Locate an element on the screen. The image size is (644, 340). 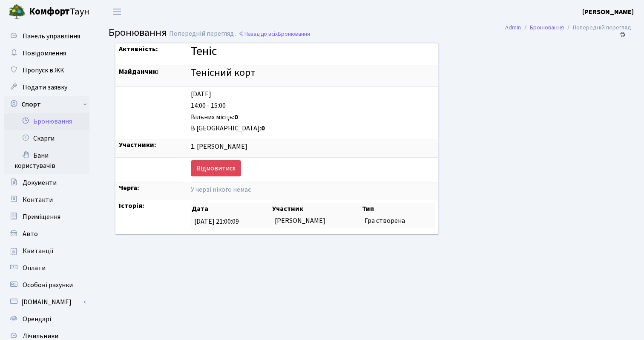
span: Подати заявку is located at coordinates (45, 88).